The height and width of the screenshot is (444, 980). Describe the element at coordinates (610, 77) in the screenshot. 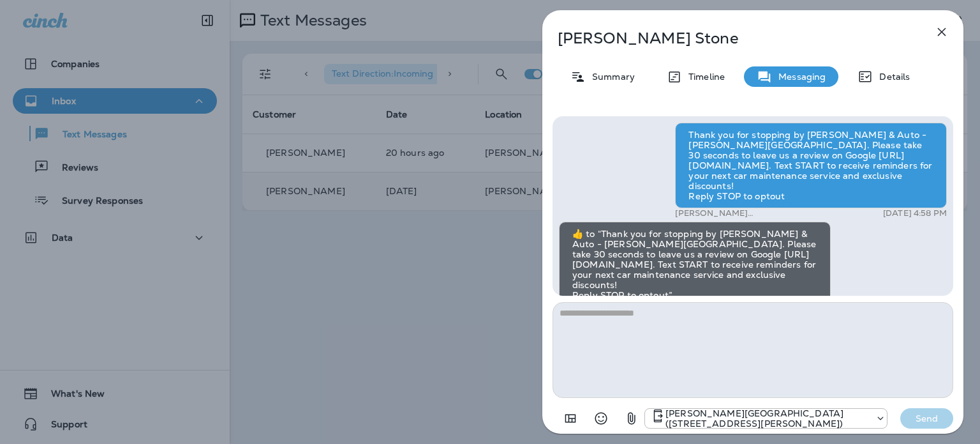

I see `p: Summary` at that location.